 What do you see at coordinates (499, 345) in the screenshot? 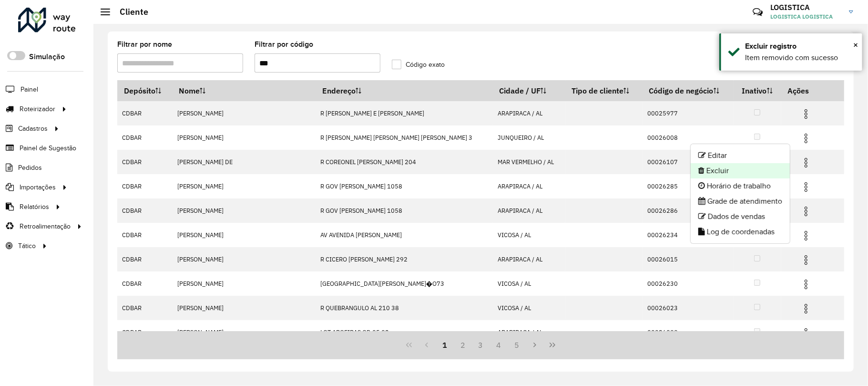
I see `button: 4` at bounding box center [499, 345].